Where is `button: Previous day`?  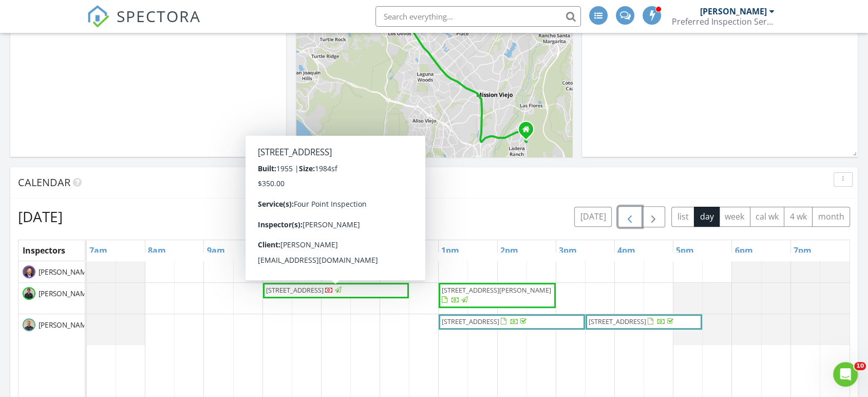
button: Previous day is located at coordinates (630, 216).